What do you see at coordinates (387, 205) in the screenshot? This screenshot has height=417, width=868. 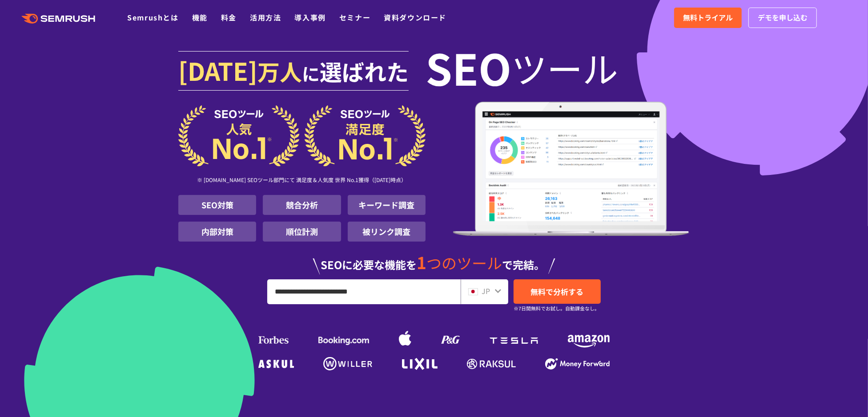 I see `li: キーワード調査` at bounding box center [387, 205].